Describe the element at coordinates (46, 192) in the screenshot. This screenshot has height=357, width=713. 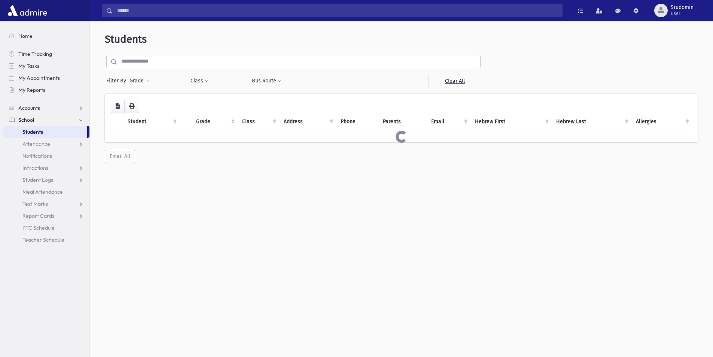
I see `a: Meal Attendance` at that location.